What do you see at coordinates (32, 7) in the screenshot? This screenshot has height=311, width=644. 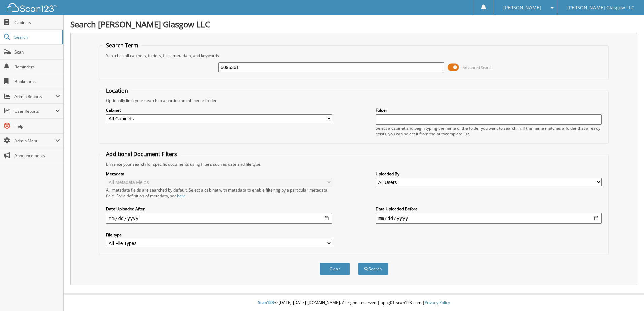 I see `img: scan123-logo-white.svg` at bounding box center [32, 7].